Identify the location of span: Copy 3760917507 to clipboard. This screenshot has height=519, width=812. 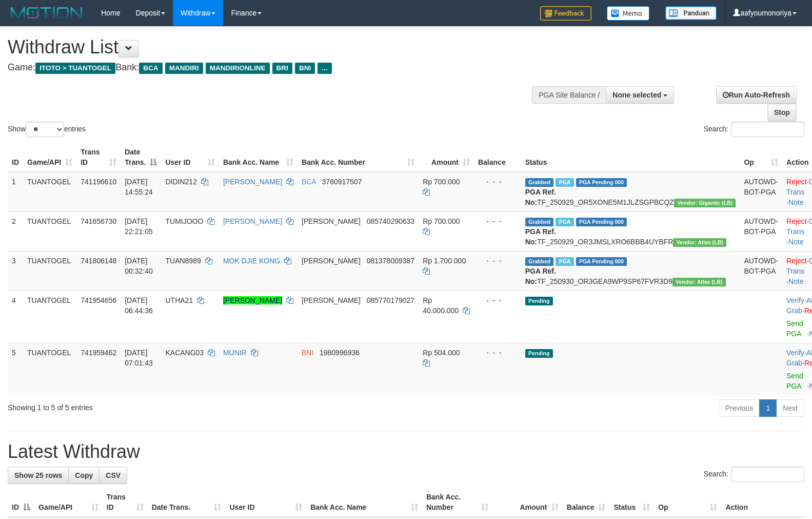
(342, 181).